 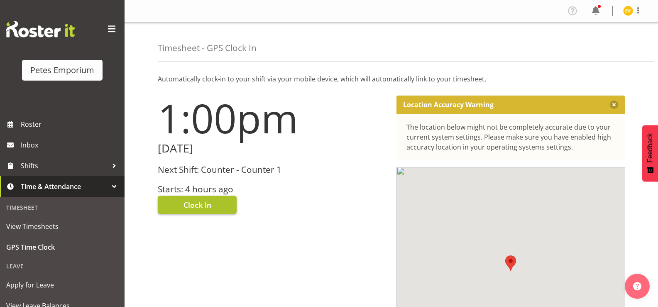 I want to click on h4: Timesheet - GPS Clock In, so click(x=207, y=48).